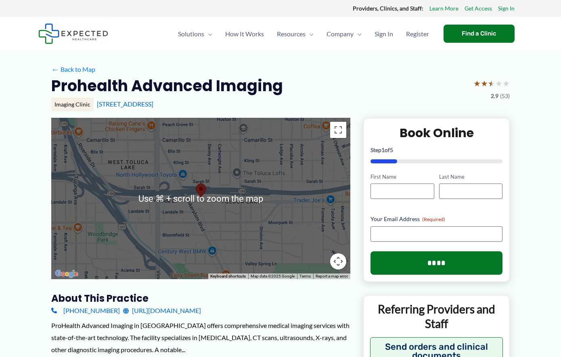 The image size is (561, 357). What do you see at coordinates (72, 104) in the screenshot?
I see `div: Imaging Clinic` at bounding box center [72, 104].